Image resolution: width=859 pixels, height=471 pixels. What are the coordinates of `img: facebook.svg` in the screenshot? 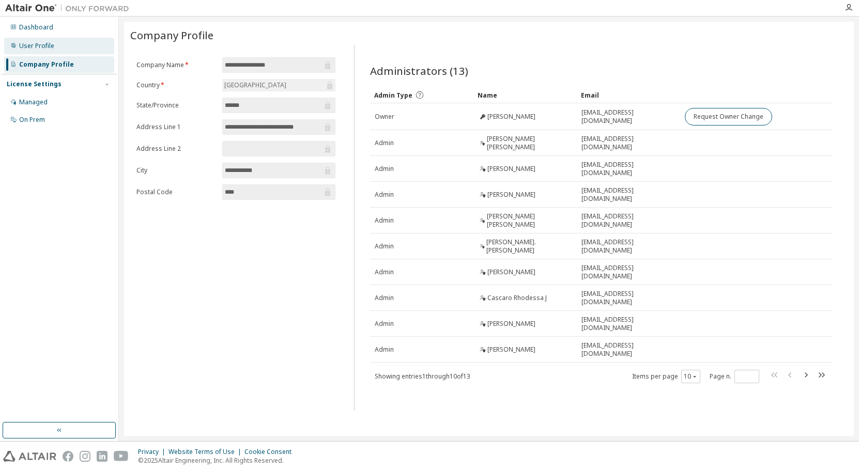 It's located at (68, 456).